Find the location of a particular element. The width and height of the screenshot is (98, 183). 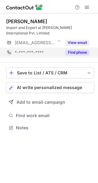

button: save-profile-one-click is located at coordinates (50, 73).